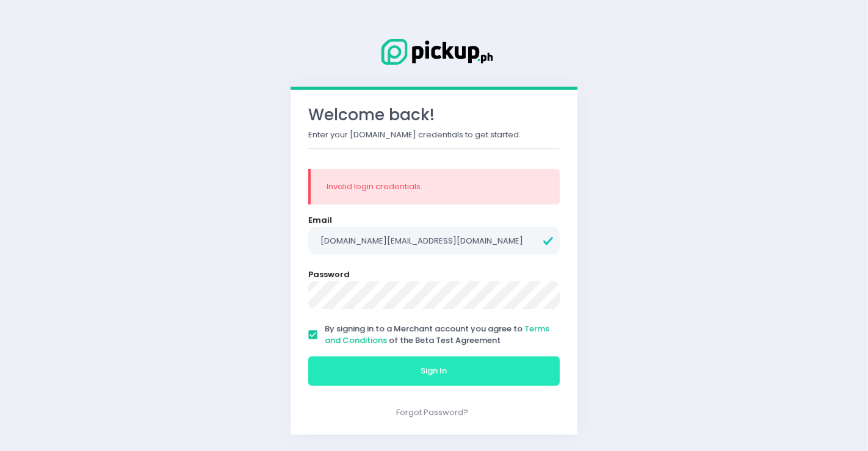 The height and width of the screenshot is (451, 868). What do you see at coordinates (437, 335) in the screenshot?
I see `span: By signing in to a Merchant account you agree to of the Beta Test Agreement` at bounding box center [437, 335].